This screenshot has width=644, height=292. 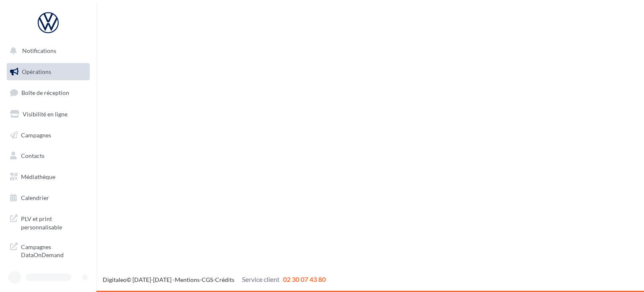 What do you see at coordinates (33, 155) in the screenshot?
I see `span: Contacts` at bounding box center [33, 155].